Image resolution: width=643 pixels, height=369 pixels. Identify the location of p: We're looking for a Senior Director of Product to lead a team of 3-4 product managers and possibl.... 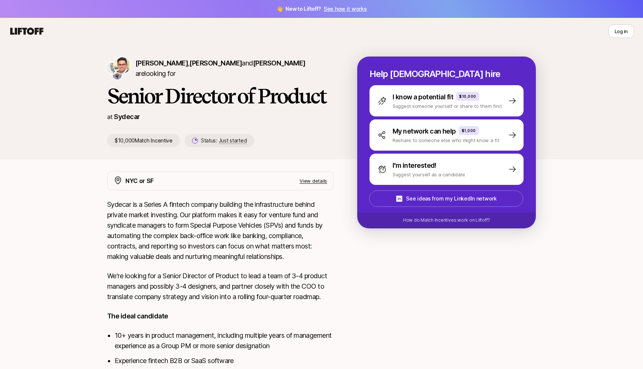
(220, 287).